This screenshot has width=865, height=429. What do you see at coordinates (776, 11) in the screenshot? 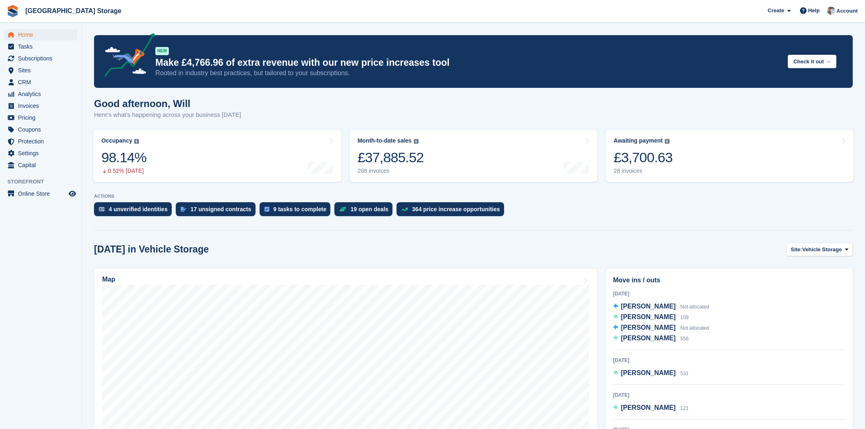
I see `span: Create` at bounding box center [776, 11].